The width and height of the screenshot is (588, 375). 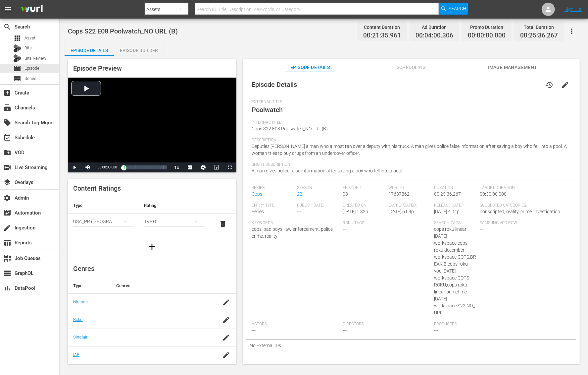 I want to click on a: Nielsen, so click(x=81, y=301).